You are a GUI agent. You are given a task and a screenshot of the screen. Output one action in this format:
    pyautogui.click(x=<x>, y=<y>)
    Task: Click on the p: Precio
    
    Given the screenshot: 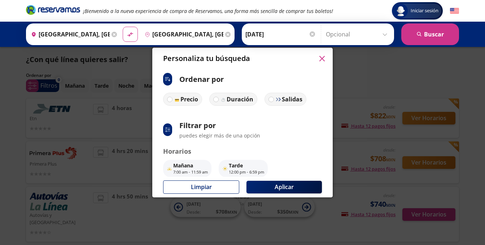 What is the action you would take?
    pyautogui.click(x=189, y=99)
    